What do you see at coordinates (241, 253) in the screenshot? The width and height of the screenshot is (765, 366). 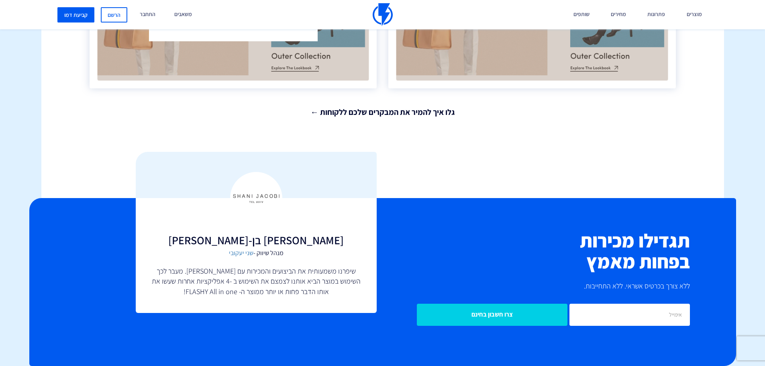 I see `a: שני יעקובי` at bounding box center [241, 253].